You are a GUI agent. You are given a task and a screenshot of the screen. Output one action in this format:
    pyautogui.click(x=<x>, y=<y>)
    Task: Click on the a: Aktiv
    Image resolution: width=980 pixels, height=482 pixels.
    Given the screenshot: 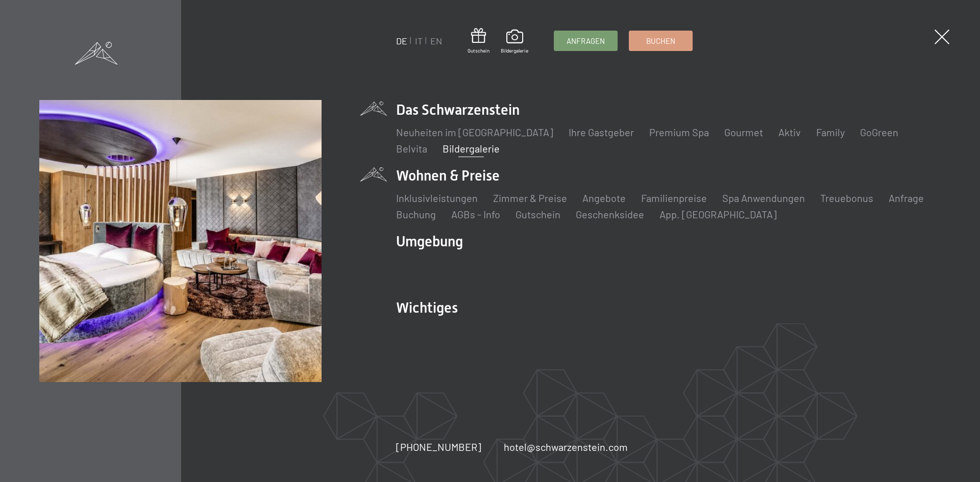 What is the action you would take?
    pyautogui.click(x=790, y=132)
    